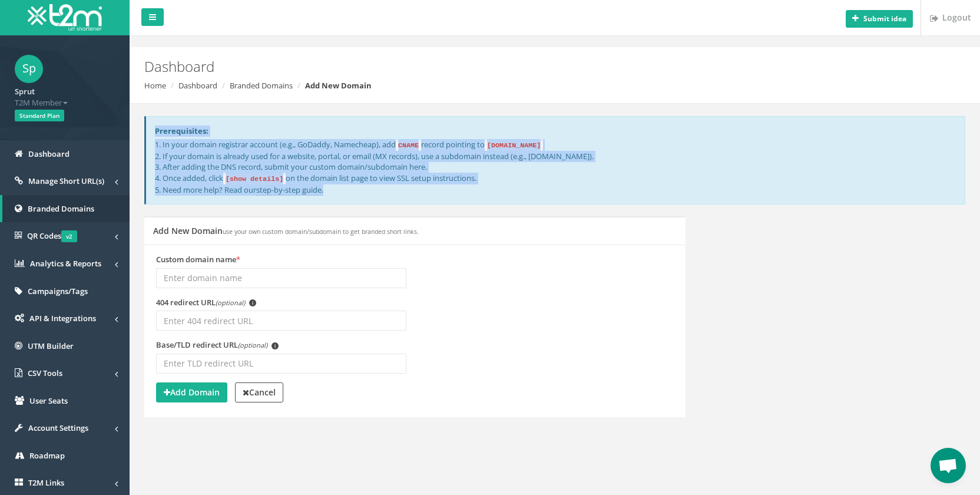 This screenshot has width=980, height=495. What do you see at coordinates (25, 91) in the screenshot?
I see `strong: Sprut` at bounding box center [25, 91].